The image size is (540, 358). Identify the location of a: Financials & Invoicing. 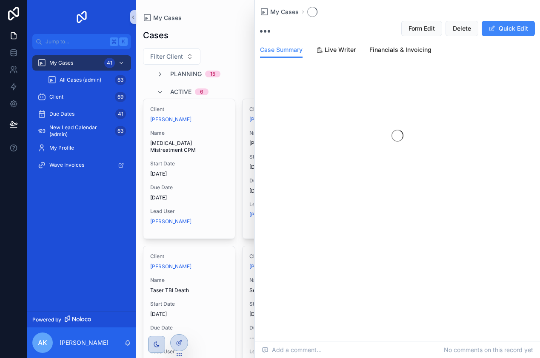
(401, 51).